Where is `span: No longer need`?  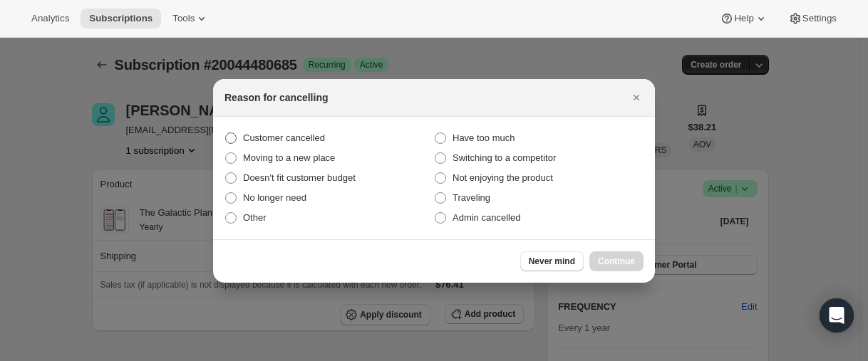
span: No longer need is located at coordinates (274, 197).